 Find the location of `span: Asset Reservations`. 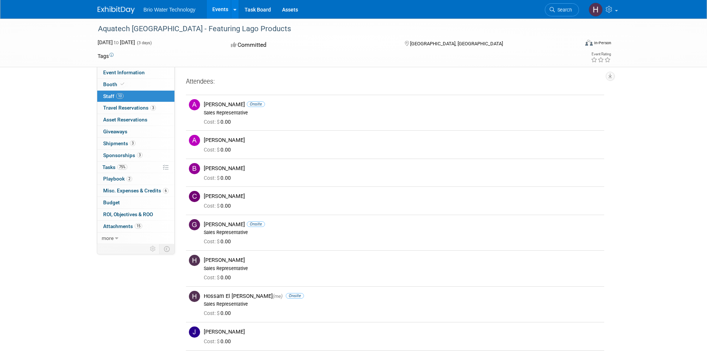

span: Asset Reservations is located at coordinates (125, 120).